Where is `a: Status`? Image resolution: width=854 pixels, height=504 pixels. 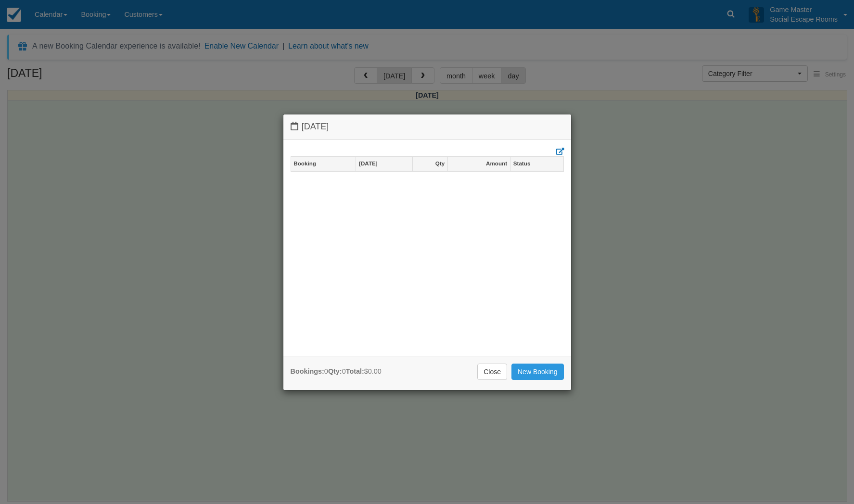 a: Status is located at coordinates (537, 163).